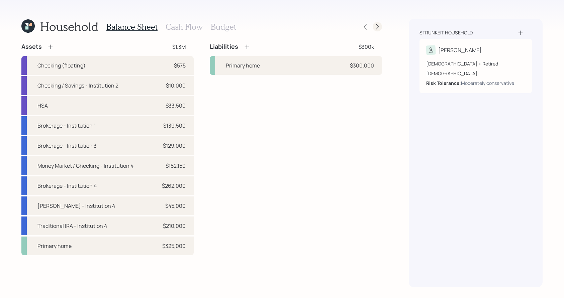 This screenshot has width=564, height=298. Describe the element at coordinates (67, 186) in the screenshot. I see `div: Brokerage - Institution 4` at that location.